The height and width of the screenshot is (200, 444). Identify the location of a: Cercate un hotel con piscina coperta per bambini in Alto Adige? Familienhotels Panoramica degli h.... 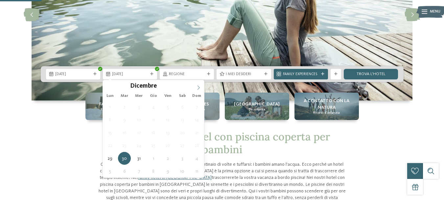
(118, 106).